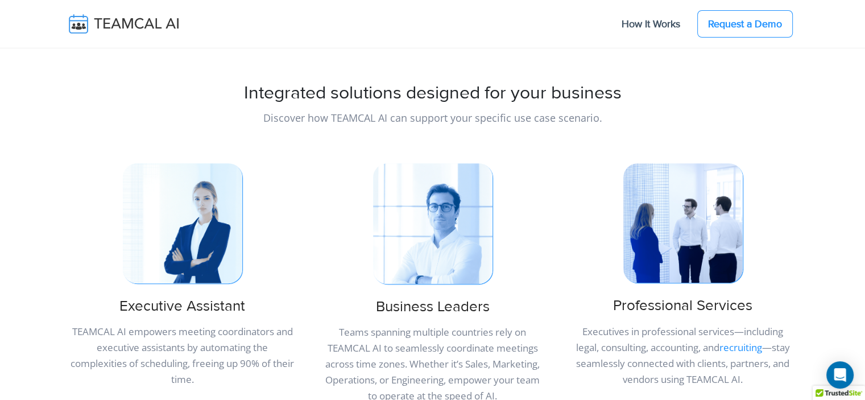  I want to click on a: Request a Demo, so click(745, 24).